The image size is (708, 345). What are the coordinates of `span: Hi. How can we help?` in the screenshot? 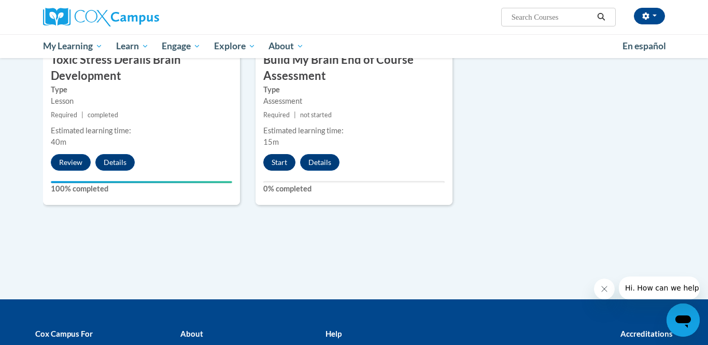 It's located at (45, 11).